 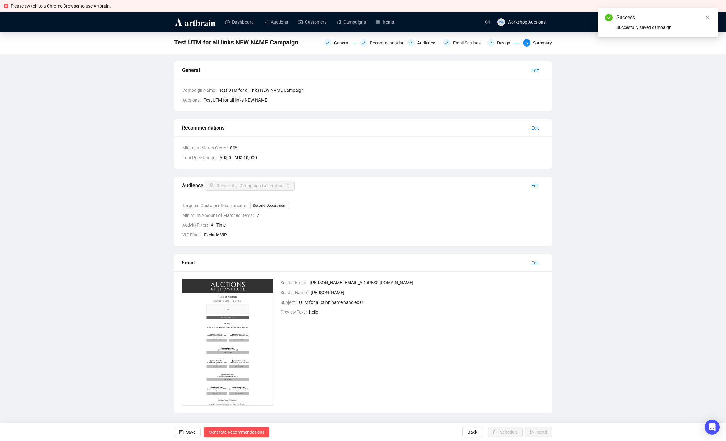 What do you see at coordinates (387, 148) in the screenshot?
I see `span: 80 %` at bounding box center [387, 148].